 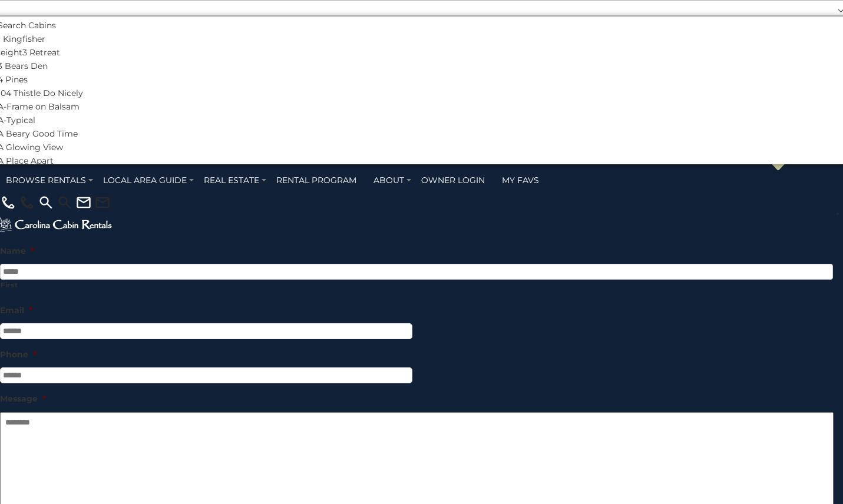 What do you see at coordinates (83, 203) in the screenshot?
I see `img: mail-regular-white.png` at bounding box center [83, 203].